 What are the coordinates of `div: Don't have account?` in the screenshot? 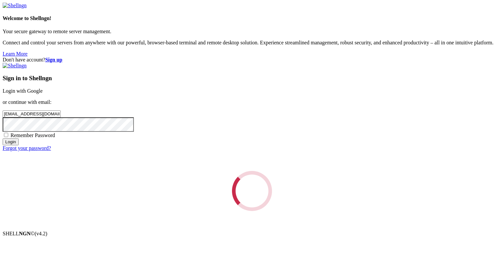 It's located at (252, 60).